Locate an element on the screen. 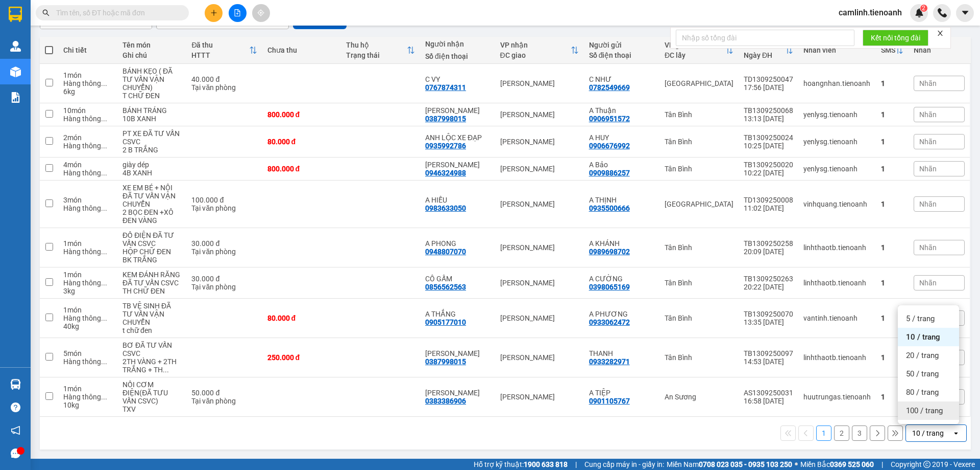  div: huutrungas.tienoanh is located at coordinates (837, 397).